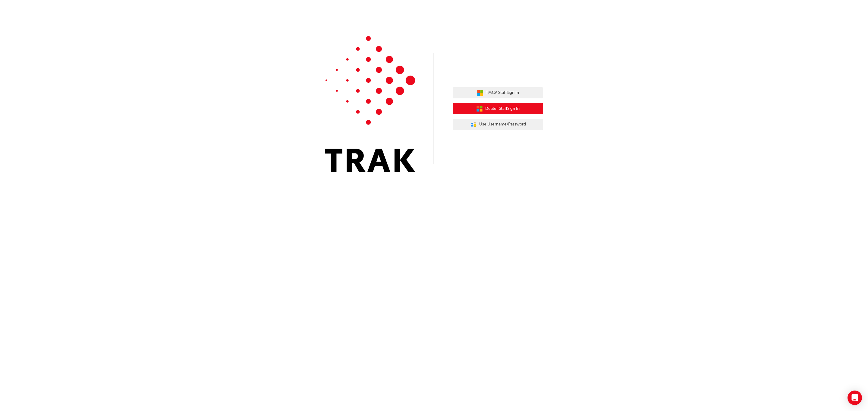  What do you see at coordinates (854, 398) in the screenshot?
I see `div: Open Intercom Messenger` at bounding box center [854, 398].